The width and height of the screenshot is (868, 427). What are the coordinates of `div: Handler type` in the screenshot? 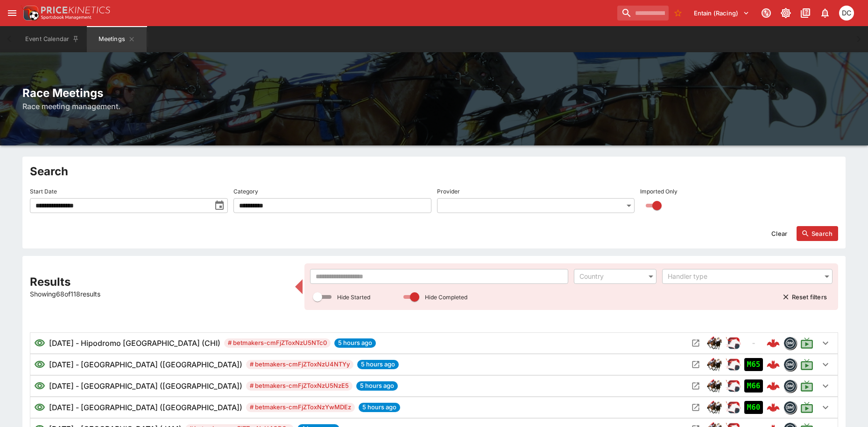 It's located at (742, 276).